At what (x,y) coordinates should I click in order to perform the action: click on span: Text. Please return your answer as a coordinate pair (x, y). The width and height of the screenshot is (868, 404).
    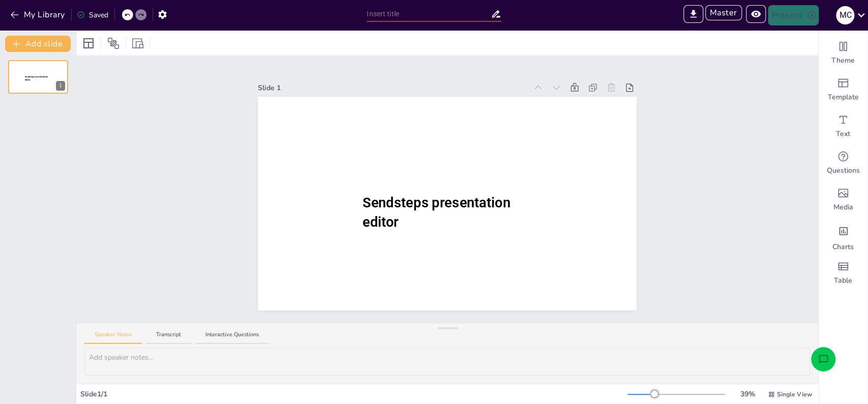
    Looking at the image, I should click on (843, 134).